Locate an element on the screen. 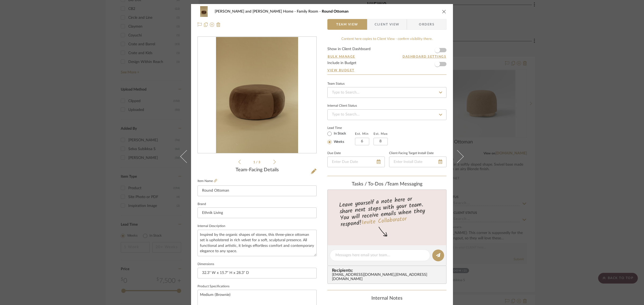  span: 3 is located at coordinates (260, 162).